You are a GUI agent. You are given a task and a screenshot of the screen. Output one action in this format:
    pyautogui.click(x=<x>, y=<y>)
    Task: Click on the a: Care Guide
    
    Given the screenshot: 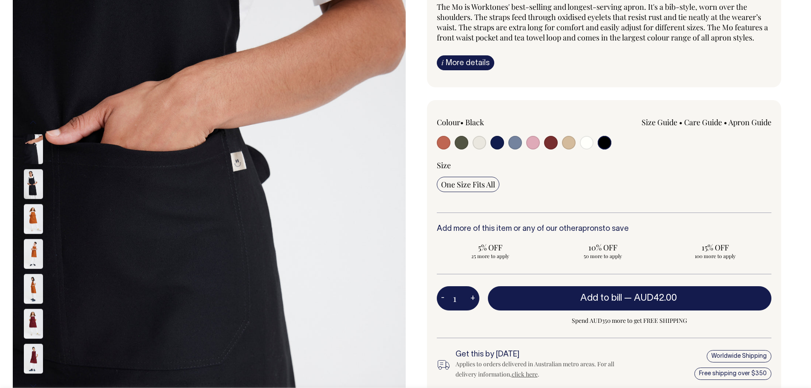 What is the action you would take?
    pyautogui.click(x=703, y=122)
    